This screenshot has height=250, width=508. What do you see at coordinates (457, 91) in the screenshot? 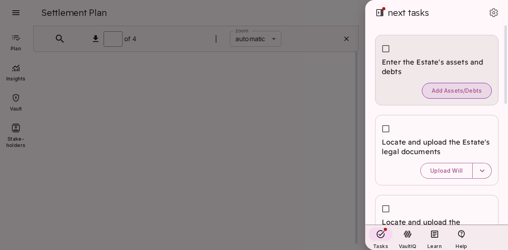
I see `span: Add Assets/Debts` at bounding box center [457, 91].